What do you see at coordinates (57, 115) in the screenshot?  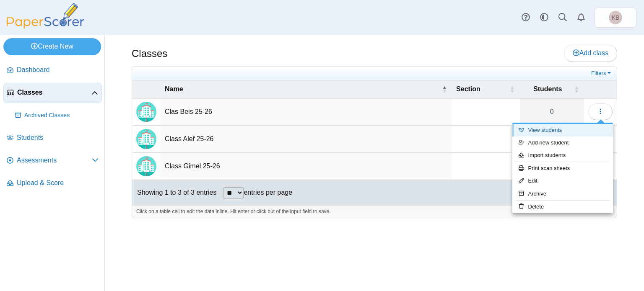 I see `a: Archived Classes` at bounding box center [57, 115].